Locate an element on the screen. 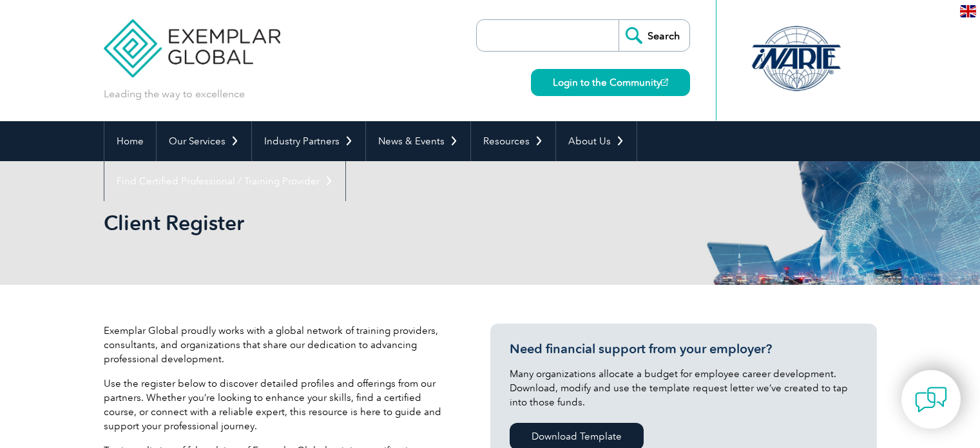  h3: Need financial support from your employer? is located at coordinates (684, 349).